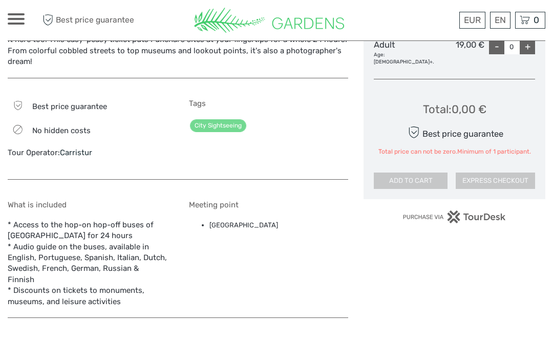  What do you see at coordinates (454, 217) in the screenshot?
I see `img: PurchaseViaTourDesk.png` at bounding box center [454, 217].